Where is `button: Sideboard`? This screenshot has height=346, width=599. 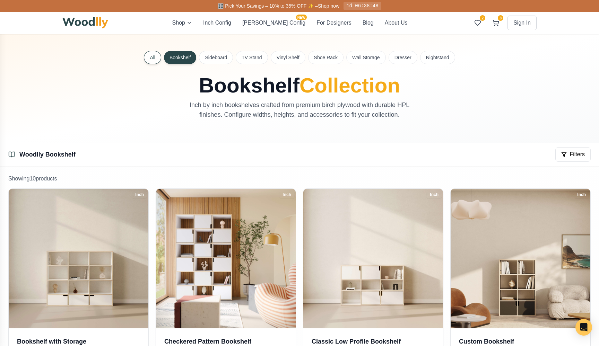 button: Sideboard is located at coordinates (216, 58).